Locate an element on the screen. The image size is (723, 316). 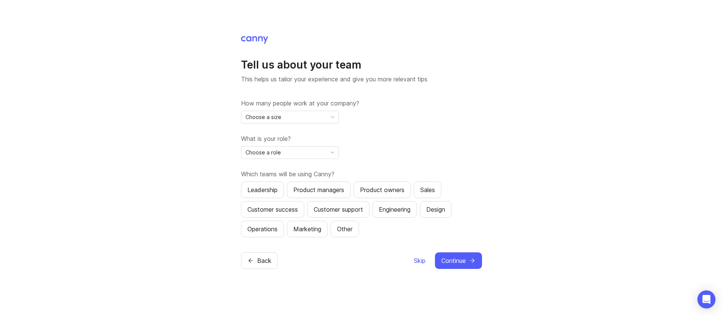
button: Customer support is located at coordinates (338, 209).